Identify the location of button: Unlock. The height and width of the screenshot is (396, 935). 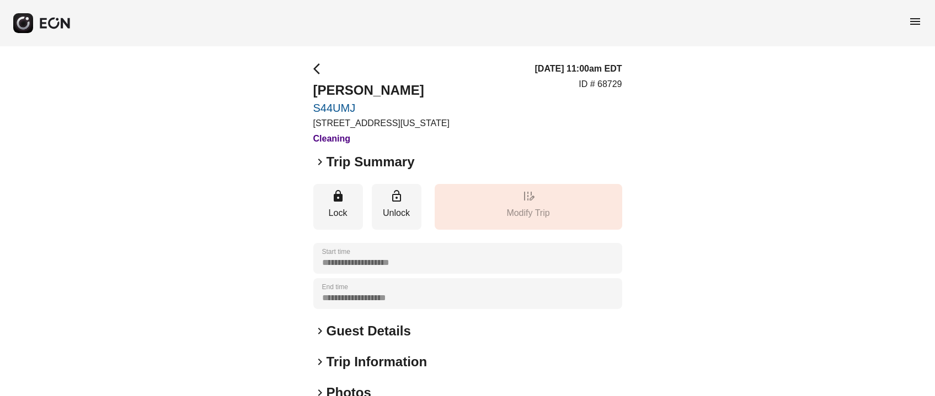
(396, 207).